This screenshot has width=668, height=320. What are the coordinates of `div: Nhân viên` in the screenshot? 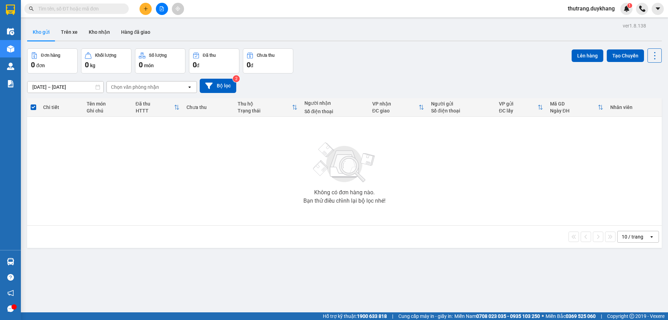 It's located at (634, 107).